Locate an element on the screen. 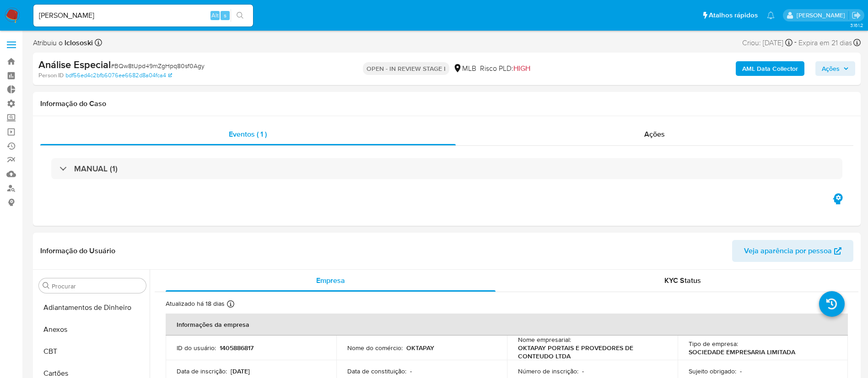 This screenshot has height=378, width=868. span: s is located at coordinates (225, 15).